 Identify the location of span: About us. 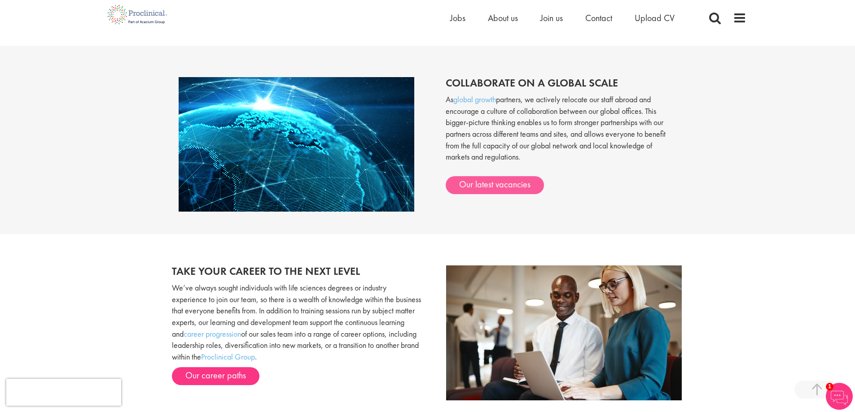
(503, 18).